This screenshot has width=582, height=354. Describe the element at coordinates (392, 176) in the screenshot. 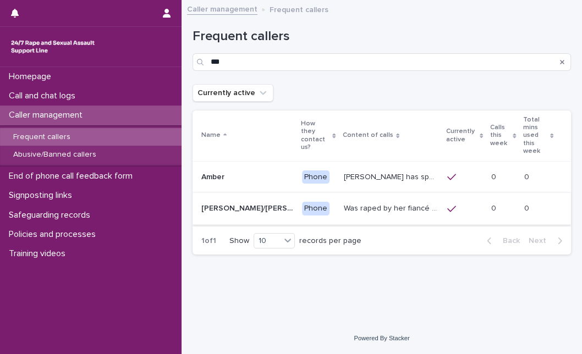

I see `p: Amber has spoken about multiple experiences of sexual abuse. Amber told us she is now 18 (as of 0...` at that location.